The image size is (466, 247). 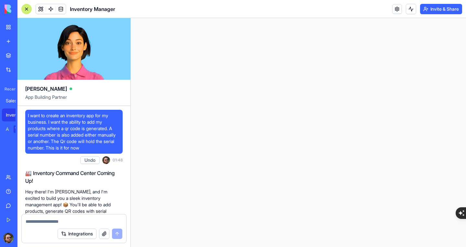 I want to click on div: AI Logo Generator, so click(x=7, y=129).